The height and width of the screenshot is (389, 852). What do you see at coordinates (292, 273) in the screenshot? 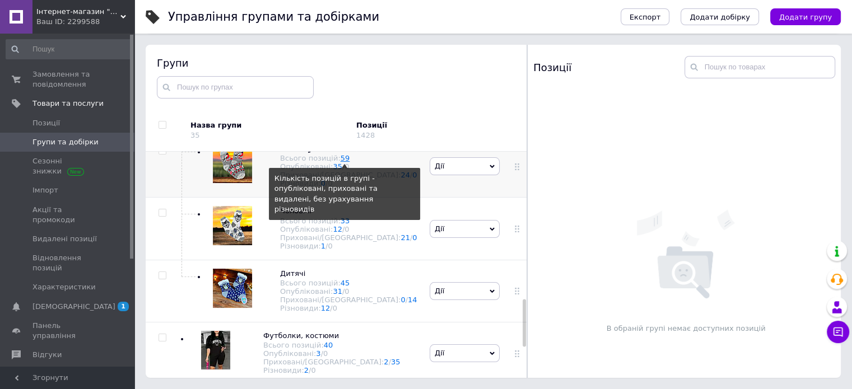
I see `span: Дитячі` at bounding box center [292, 273].